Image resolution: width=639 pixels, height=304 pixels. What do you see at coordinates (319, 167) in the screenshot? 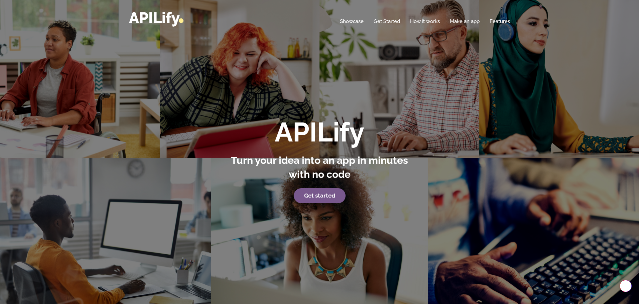
I see `strong: Turn your idea into an app in minutes with no code` at bounding box center [319, 167].